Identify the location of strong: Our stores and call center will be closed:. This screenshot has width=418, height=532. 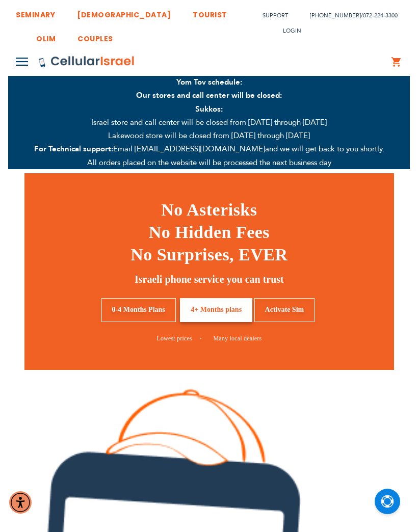
(209, 95).